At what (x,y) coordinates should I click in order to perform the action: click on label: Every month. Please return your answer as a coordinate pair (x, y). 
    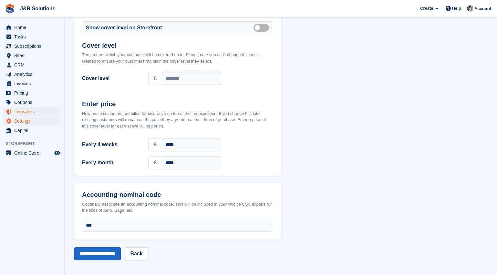
    Looking at the image, I should click on (111, 163).